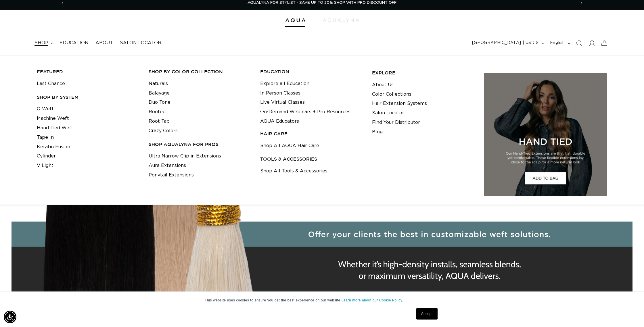 The image size is (644, 327). Describe the element at coordinates (53, 118) in the screenshot. I see `a: Machine Weft` at that location.